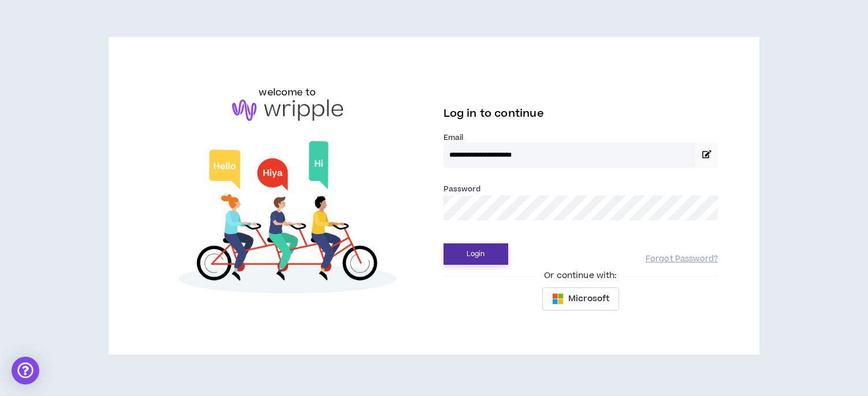 Image resolution: width=868 pixels, height=396 pixels. I want to click on a: Forgot Password?, so click(681, 259).